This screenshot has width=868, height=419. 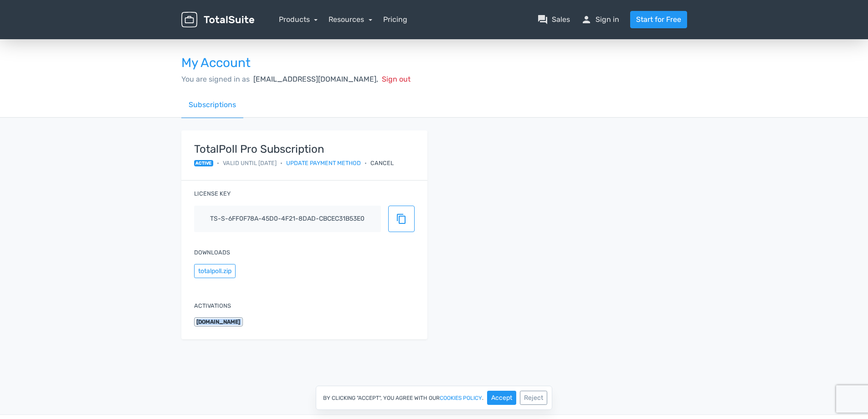 I want to click on span: active, so click(x=204, y=163).